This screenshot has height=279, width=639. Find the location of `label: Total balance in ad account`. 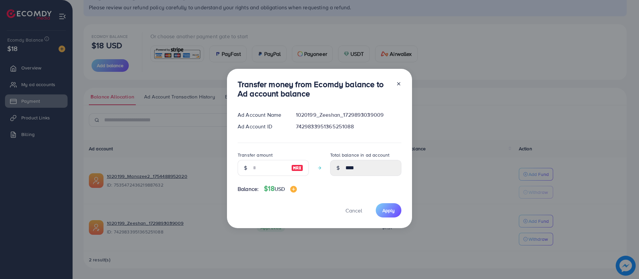

label: Total balance in ad account is located at coordinates (360, 155).